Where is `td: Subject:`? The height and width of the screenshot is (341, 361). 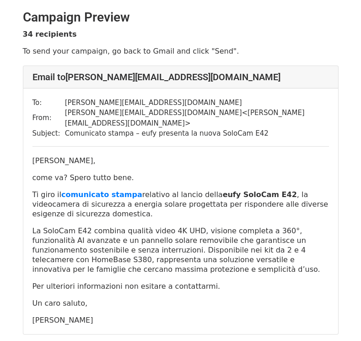 td: Subject: is located at coordinates (49, 133).